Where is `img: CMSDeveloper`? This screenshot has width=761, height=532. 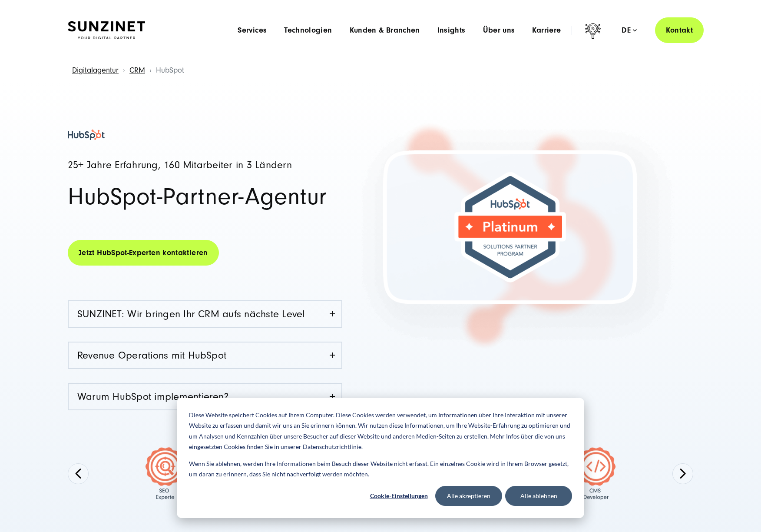 img: CMSDeveloper is located at coordinates (596, 473).